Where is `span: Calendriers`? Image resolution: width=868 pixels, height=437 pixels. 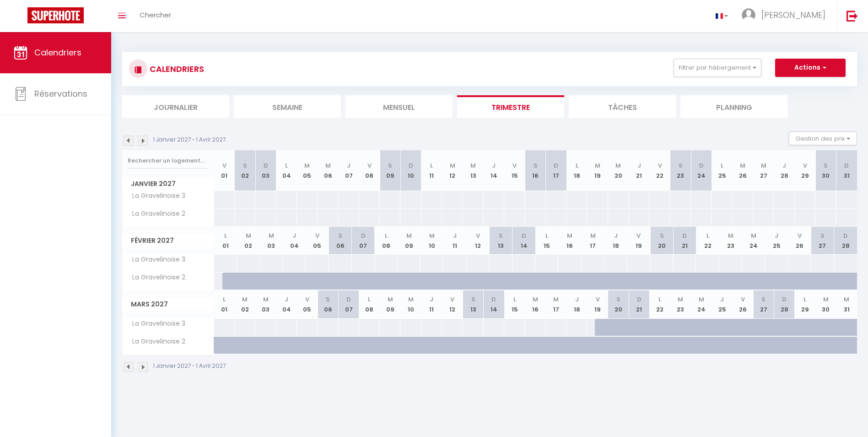
span: Calendriers is located at coordinates (57, 52).